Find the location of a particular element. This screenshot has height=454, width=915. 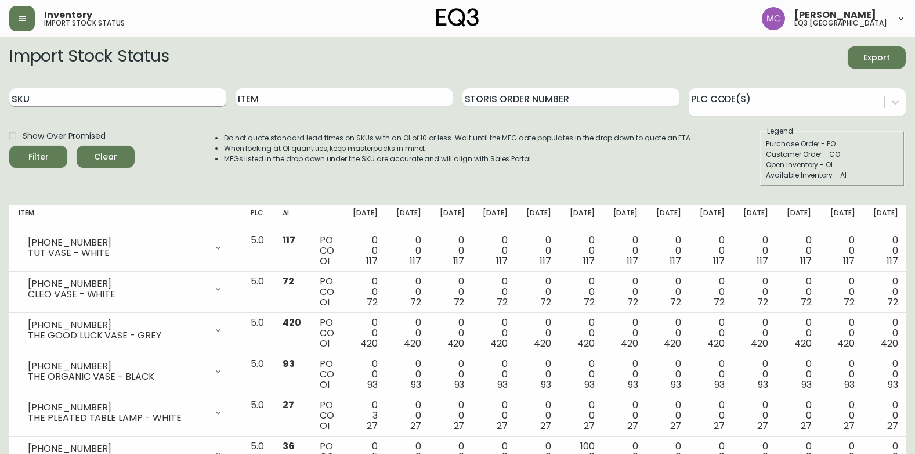

li: Do not quote standard lead times on SKUs with an OI of 10 or less. Wait until the MFG date popula... is located at coordinates (458, 138).